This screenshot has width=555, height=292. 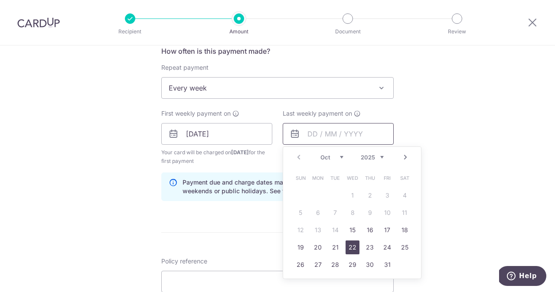 I want to click on a: 27, so click(x=318, y=265).